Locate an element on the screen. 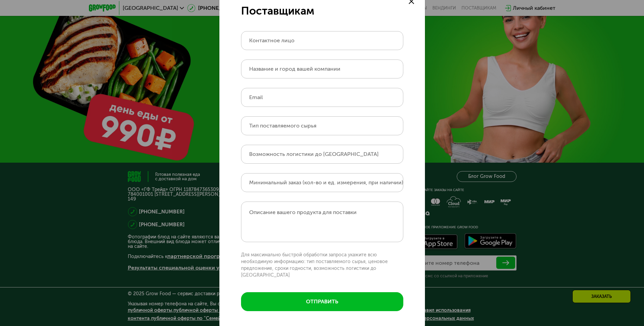 The image size is (644, 326). label: Email is located at coordinates (256, 97).